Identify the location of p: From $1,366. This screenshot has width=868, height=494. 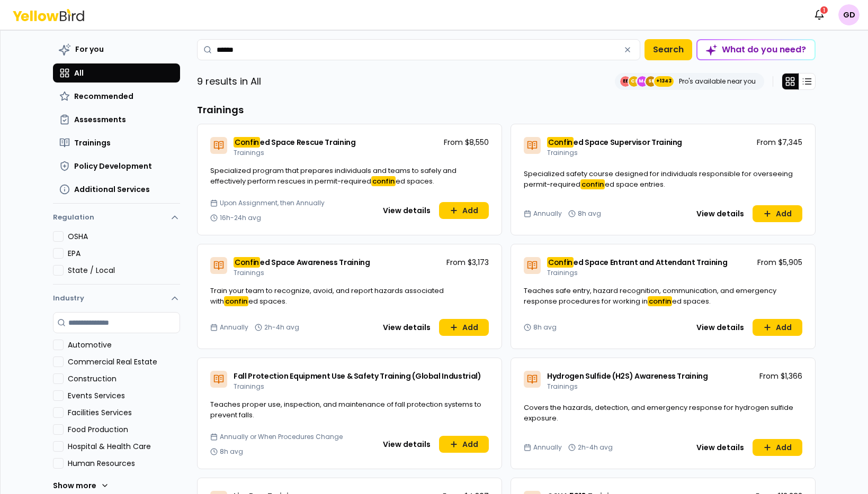
(781, 376).